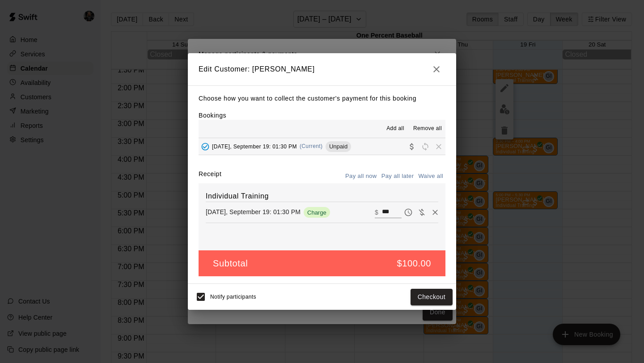 This screenshot has height=363, width=644. What do you see at coordinates (398, 176) in the screenshot?
I see `button: Pay all later` at bounding box center [398, 176].